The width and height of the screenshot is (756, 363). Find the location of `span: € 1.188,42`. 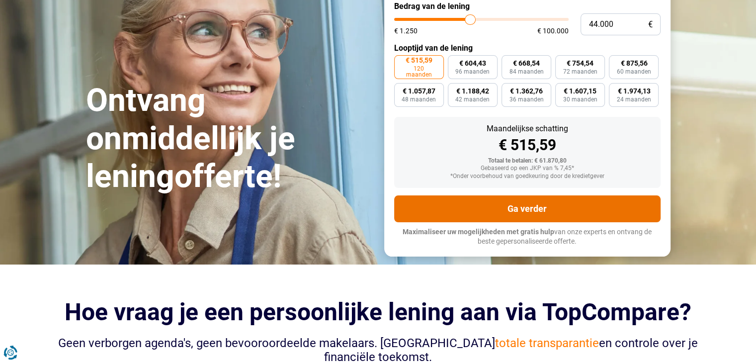

span: € 1.188,42 is located at coordinates (473, 91).